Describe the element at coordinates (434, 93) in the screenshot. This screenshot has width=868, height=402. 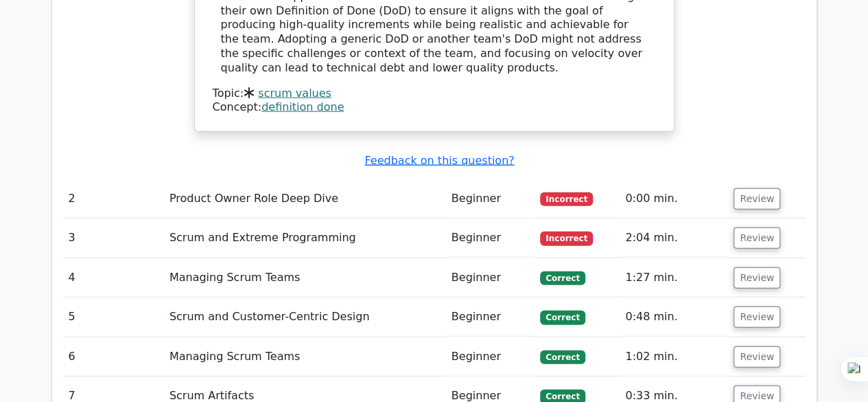
I see `div: Topic:` at that location.